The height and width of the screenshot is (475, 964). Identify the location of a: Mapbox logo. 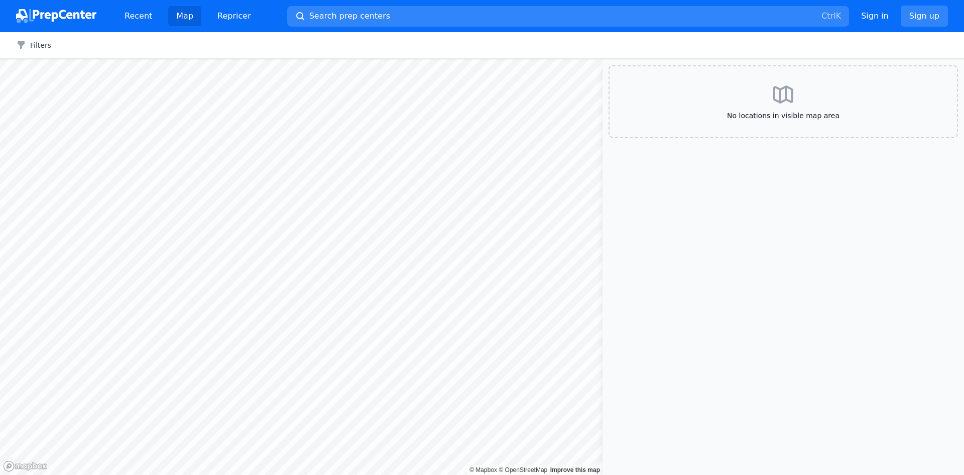
(25, 466).